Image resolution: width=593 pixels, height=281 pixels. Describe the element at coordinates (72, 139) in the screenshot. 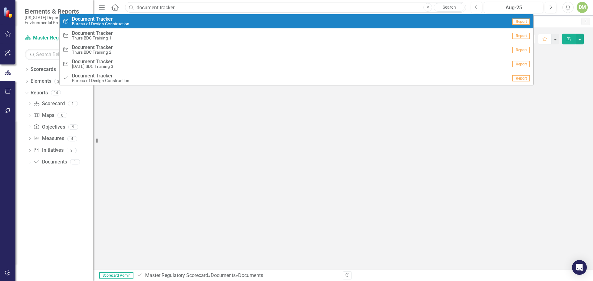

I see `div: 4` at that location.